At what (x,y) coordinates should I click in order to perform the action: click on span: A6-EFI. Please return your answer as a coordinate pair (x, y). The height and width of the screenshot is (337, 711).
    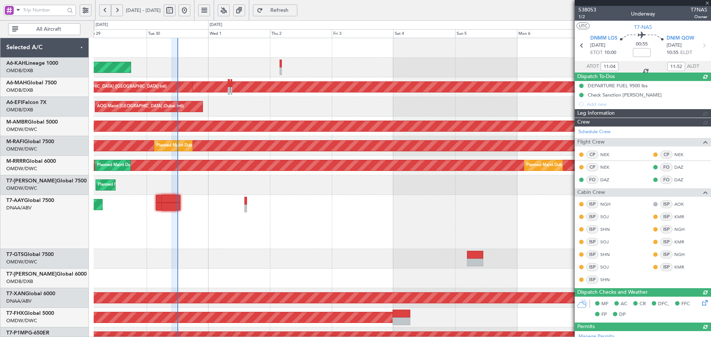
    Looking at the image, I should click on (14, 103).